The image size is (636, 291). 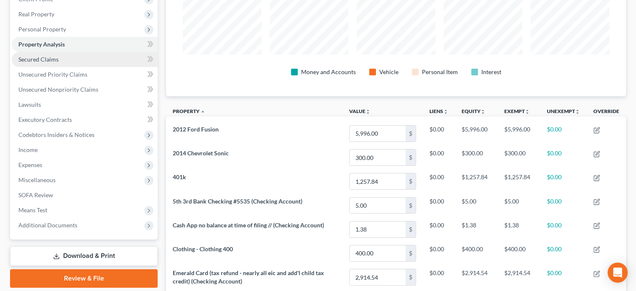 What do you see at coordinates (439, 111) in the screenshot?
I see `a: Liensunfold_more` at bounding box center [439, 111].